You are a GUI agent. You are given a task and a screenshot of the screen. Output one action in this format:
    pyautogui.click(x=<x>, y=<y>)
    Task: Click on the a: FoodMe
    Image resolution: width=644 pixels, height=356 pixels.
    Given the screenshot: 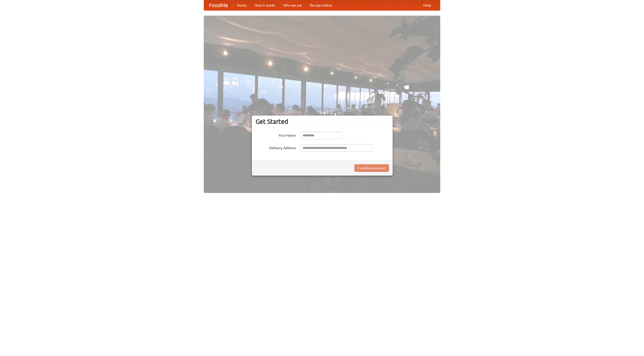 What is the action you would take?
    pyautogui.click(x=218, y=5)
    